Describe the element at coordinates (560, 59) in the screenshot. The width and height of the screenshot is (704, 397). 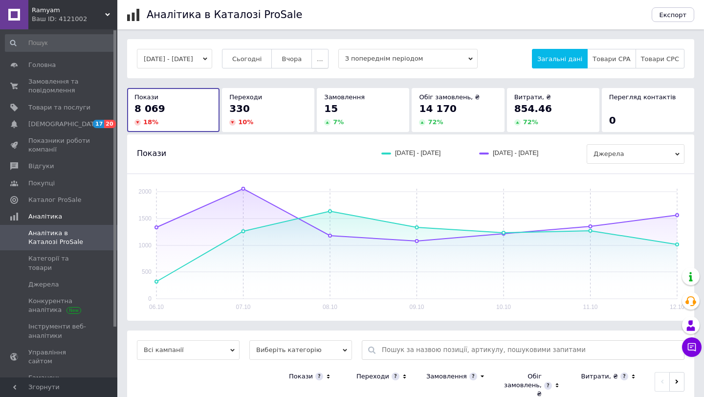
I see `span: Загальні дані` at that location.